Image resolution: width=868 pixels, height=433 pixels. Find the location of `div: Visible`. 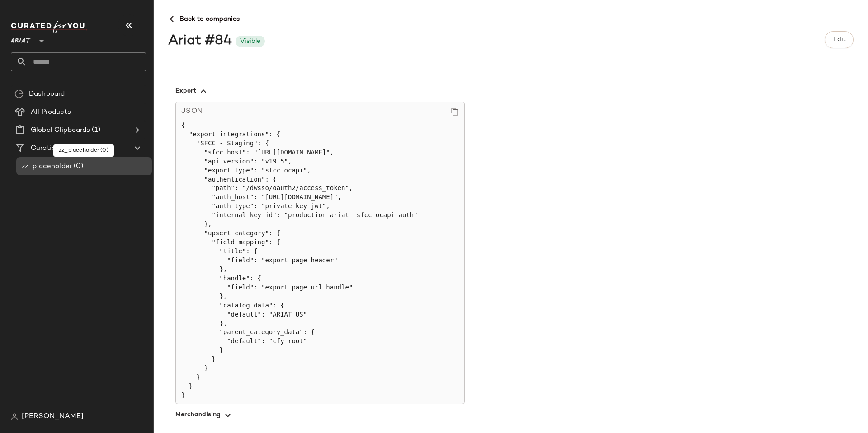

div: Visible is located at coordinates (250, 41).